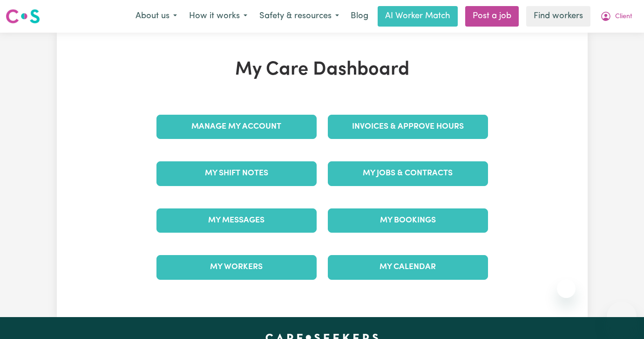  Describe the element at coordinates (322, 70) in the screenshot. I see `h1: My Care Dashboard` at that location.